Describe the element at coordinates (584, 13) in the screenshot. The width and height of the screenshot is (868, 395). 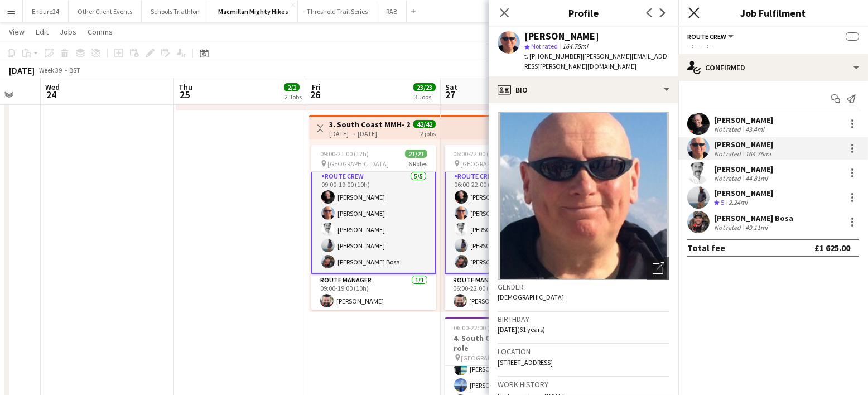
I see `h3: Profile` at that location.